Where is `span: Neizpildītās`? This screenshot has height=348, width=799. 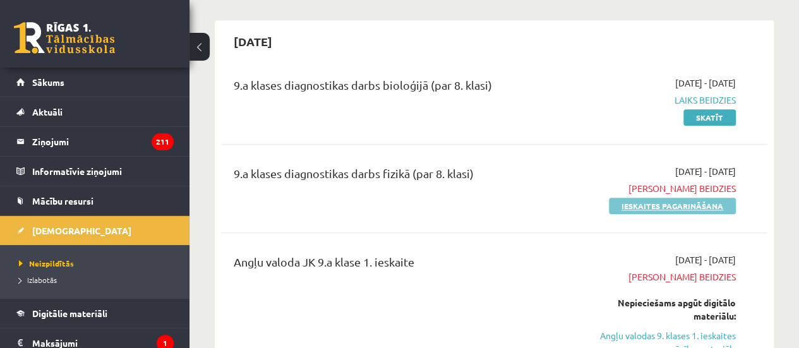 span: Neizpildītās is located at coordinates (46, 263).